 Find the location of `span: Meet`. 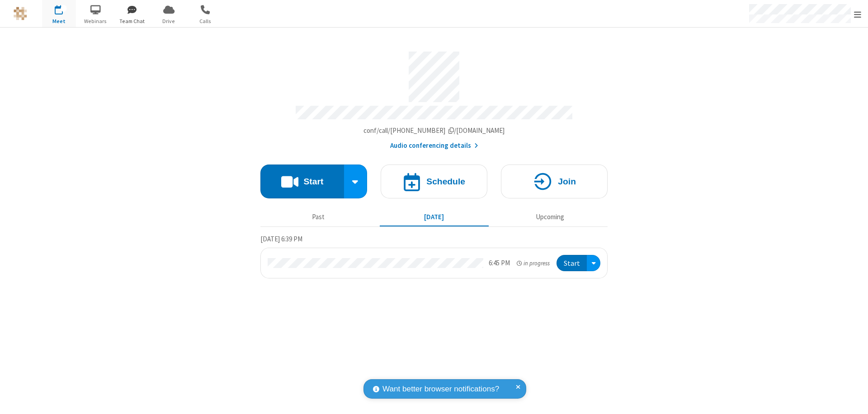

span: Meet is located at coordinates (58, 21).